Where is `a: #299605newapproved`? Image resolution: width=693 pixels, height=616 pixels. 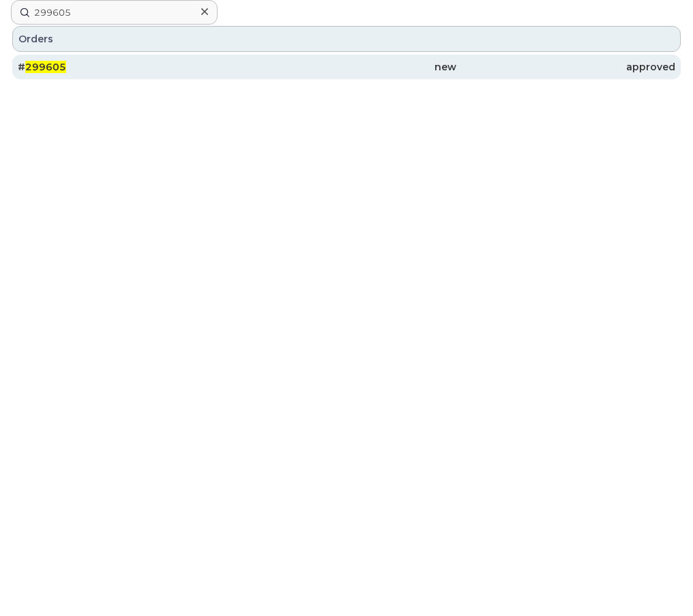 a: #299605newapproved is located at coordinates (346, 67).